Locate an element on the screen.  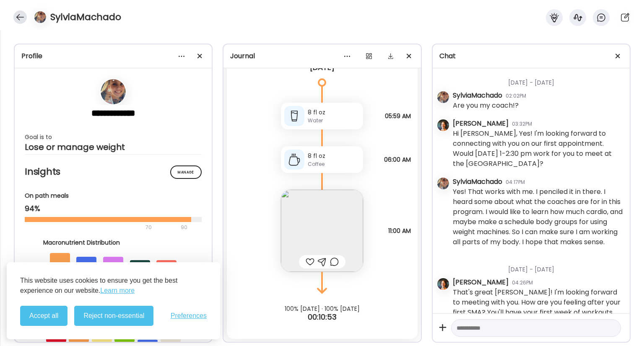
span: 06:00 AM is located at coordinates (398, 160).